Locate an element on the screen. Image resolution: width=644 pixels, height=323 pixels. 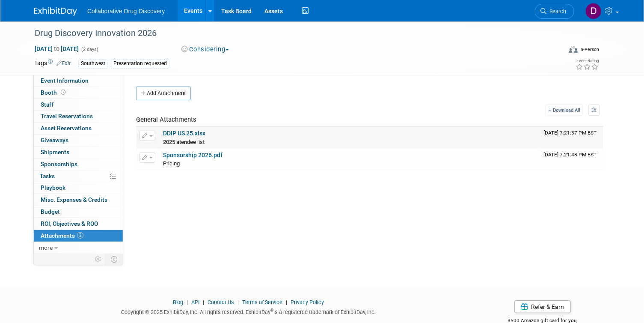
div: Event Rating is located at coordinates (588, 61).